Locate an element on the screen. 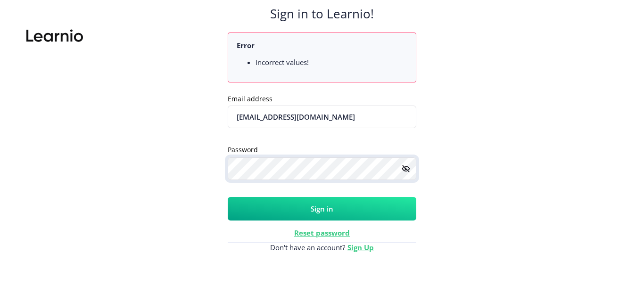  li: Incorrect values! is located at coordinates (331, 62).